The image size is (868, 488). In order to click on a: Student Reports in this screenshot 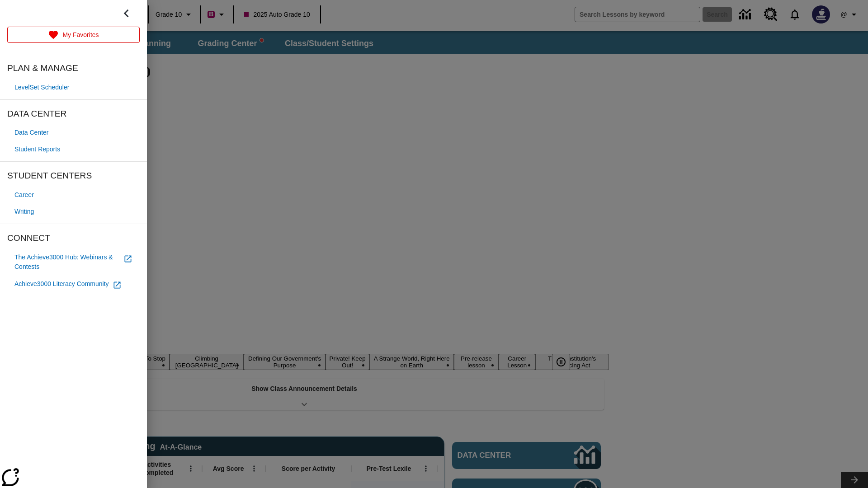, I will do `click(73, 149)`.